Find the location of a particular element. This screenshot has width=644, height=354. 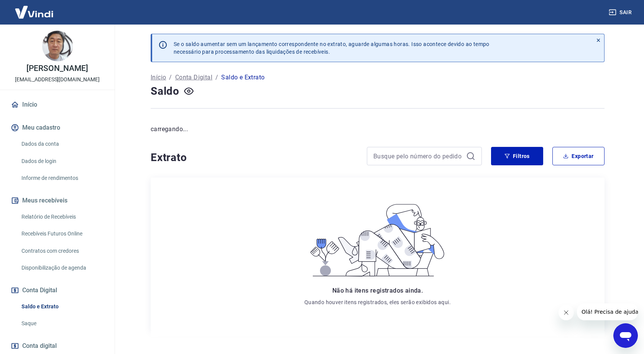

a: Disponibilização de agenda is located at coordinates (62, 268).